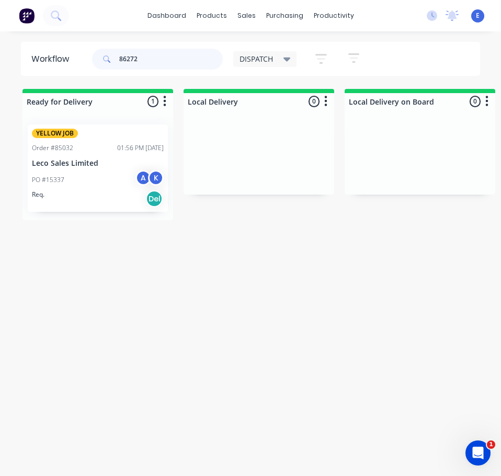 The height and width of the screenshot is (476, 501). I want to click on span: E, so click(478, 16).